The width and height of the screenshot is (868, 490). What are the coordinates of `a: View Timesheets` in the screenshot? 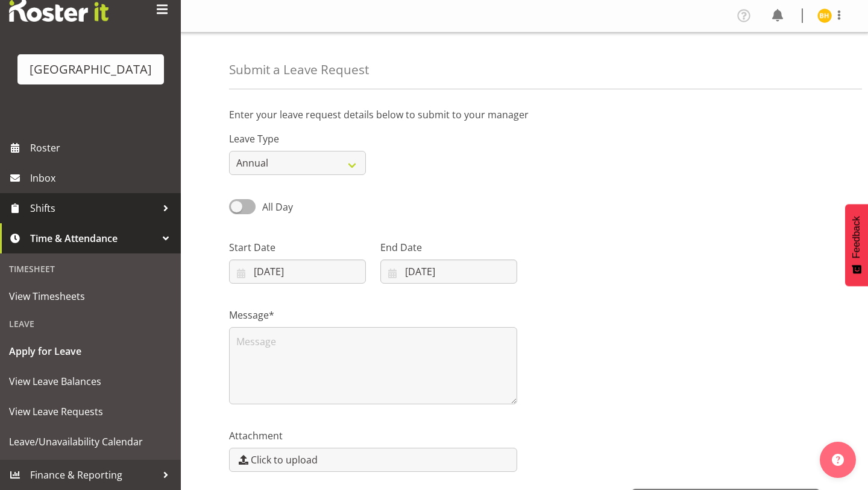 It's located at (91, 296).